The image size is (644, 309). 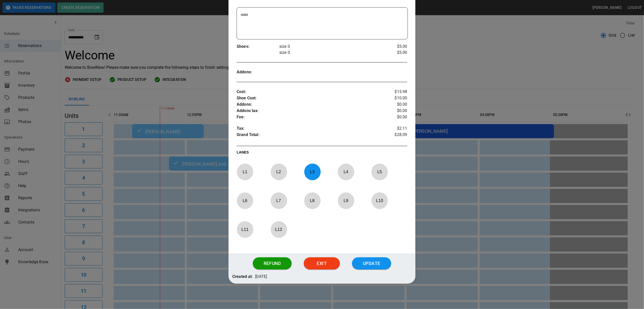 I want to click on p: Tax :, so click(x=308, y=128).